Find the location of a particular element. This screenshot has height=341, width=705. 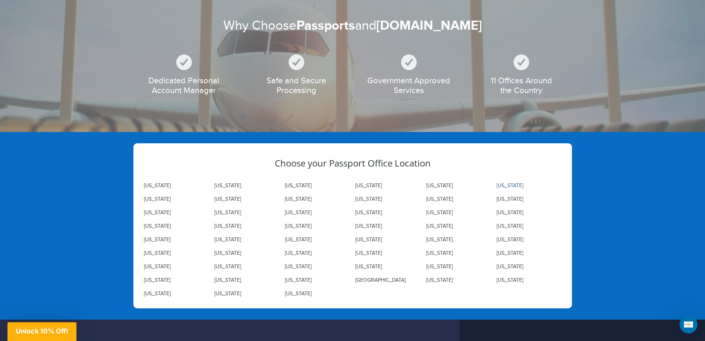

h2: Why Choose and is located at coordinates (353, 25).